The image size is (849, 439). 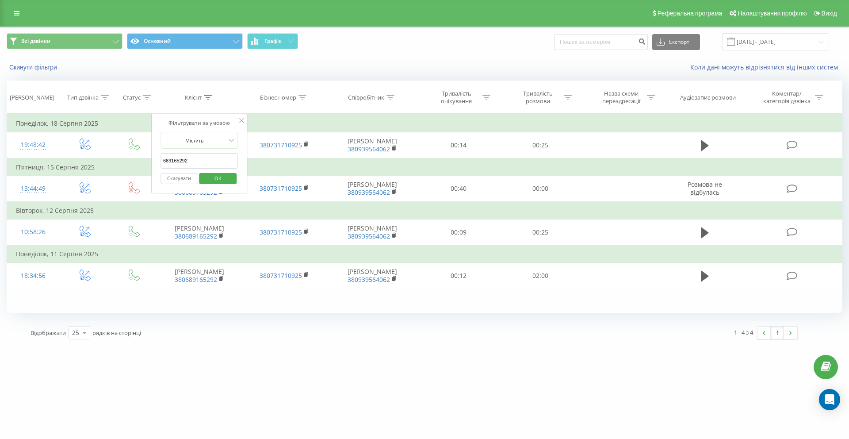 I want to click on div: 18:34:56, so click(x=33, y=276).